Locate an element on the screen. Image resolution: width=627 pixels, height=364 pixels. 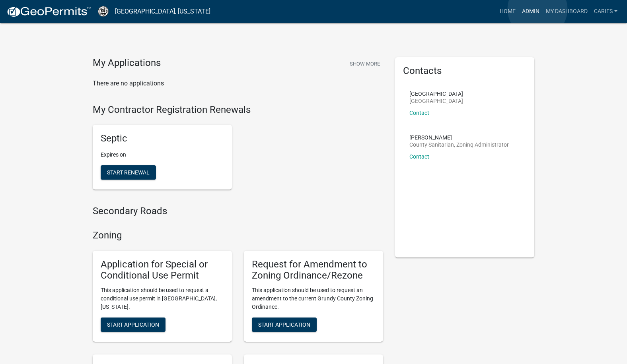
p: County Sanitarian, Zoning Administrator is located at coordinates (459, 145).